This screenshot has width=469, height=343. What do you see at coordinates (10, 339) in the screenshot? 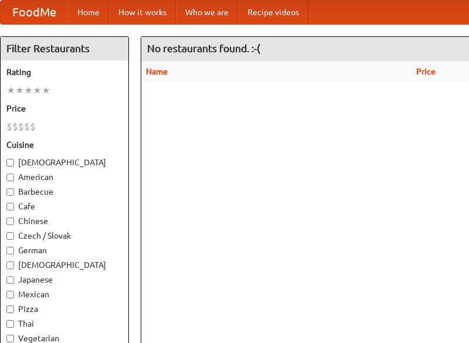
I see `input: Vegetarian` at bounding box center [10, 339].